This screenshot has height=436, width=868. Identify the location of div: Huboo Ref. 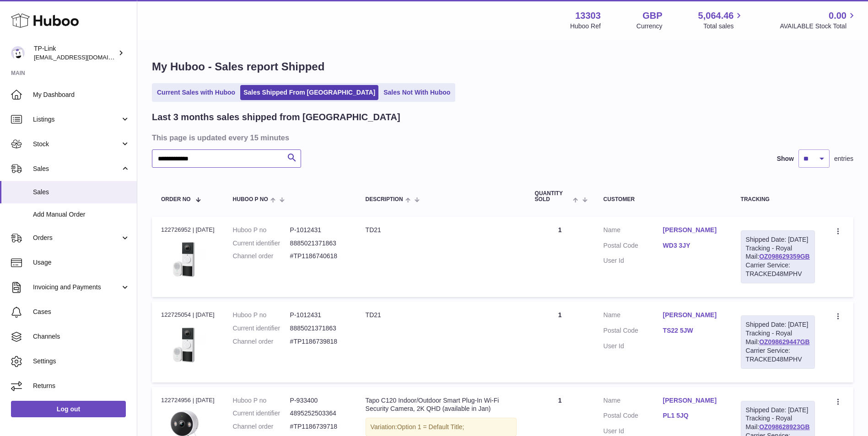
(585, 26).